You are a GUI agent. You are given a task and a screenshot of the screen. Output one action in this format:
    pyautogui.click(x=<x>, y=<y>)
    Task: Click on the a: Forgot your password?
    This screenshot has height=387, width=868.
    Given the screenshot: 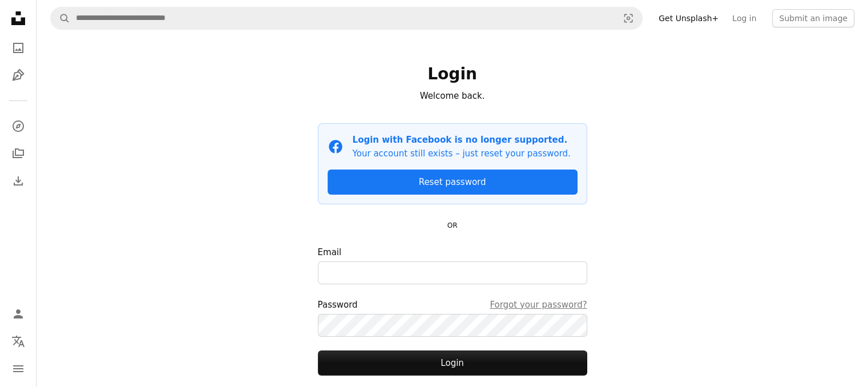 What is the action you would take?
    pyautogui.click(x=538, y=305)
    